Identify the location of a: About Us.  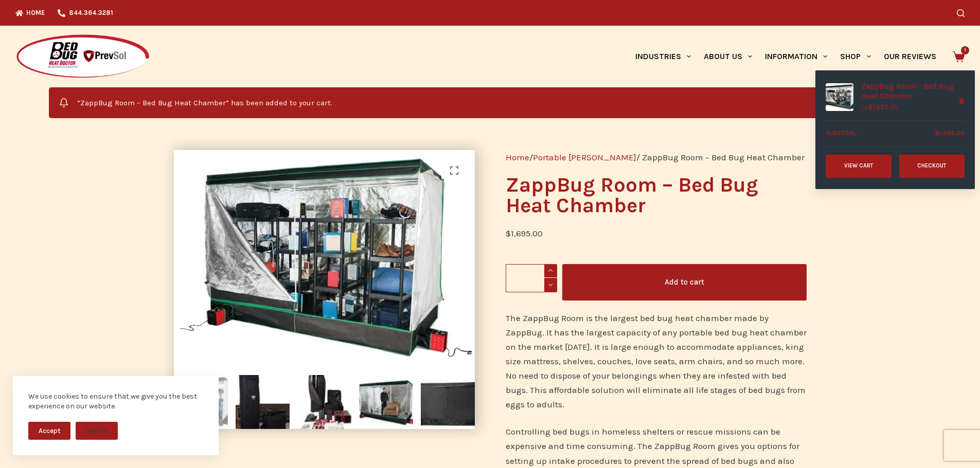
(727, 56).